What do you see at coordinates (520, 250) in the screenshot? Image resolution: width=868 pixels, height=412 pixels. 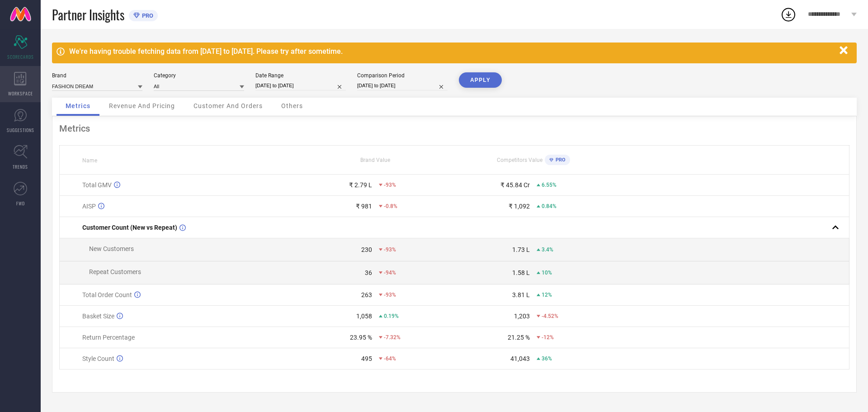 I see `div: 1.73 L` at bounding box center [520, 250].